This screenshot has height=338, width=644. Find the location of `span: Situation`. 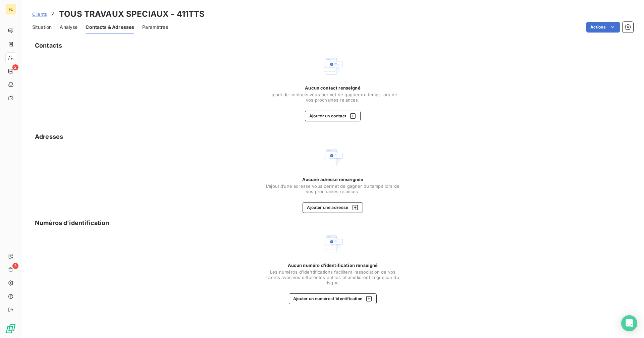

span: Situation is located at coordinates (42, 27).